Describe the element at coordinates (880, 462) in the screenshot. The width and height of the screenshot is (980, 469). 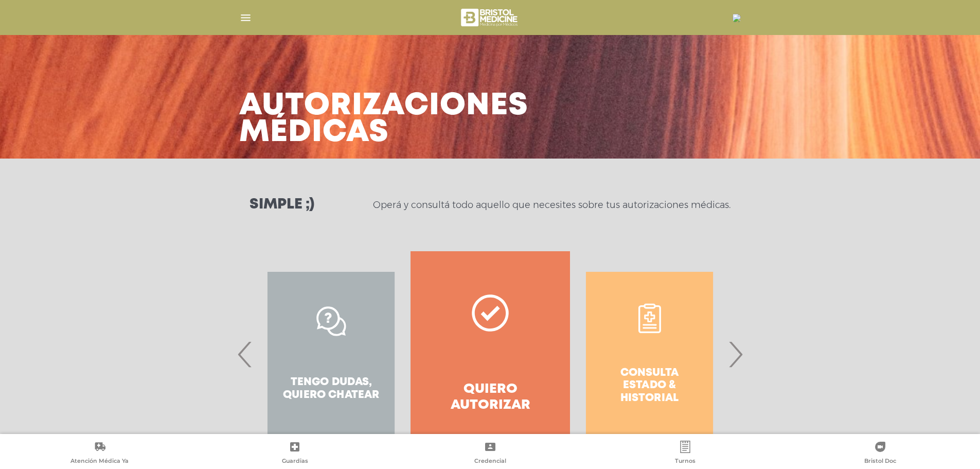
I see `span: Bristol Doc` at that location.